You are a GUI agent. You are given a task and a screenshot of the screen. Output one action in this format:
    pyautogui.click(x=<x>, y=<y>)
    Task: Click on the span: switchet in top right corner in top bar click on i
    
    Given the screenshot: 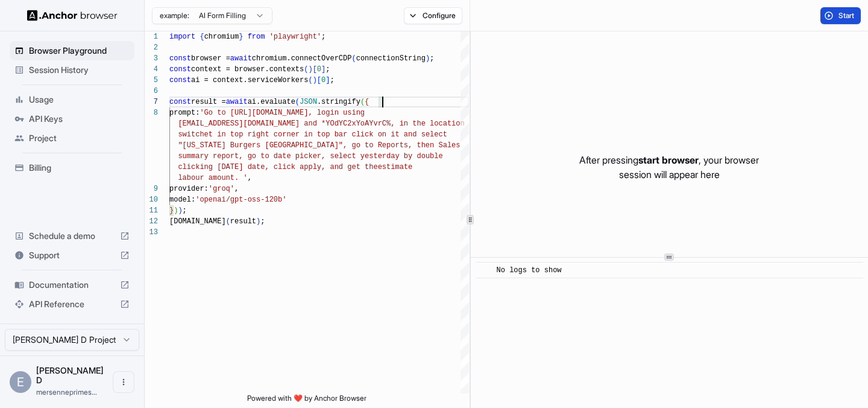 What is the action you would take?
    pyautogui.click(x=286, y=135)
    